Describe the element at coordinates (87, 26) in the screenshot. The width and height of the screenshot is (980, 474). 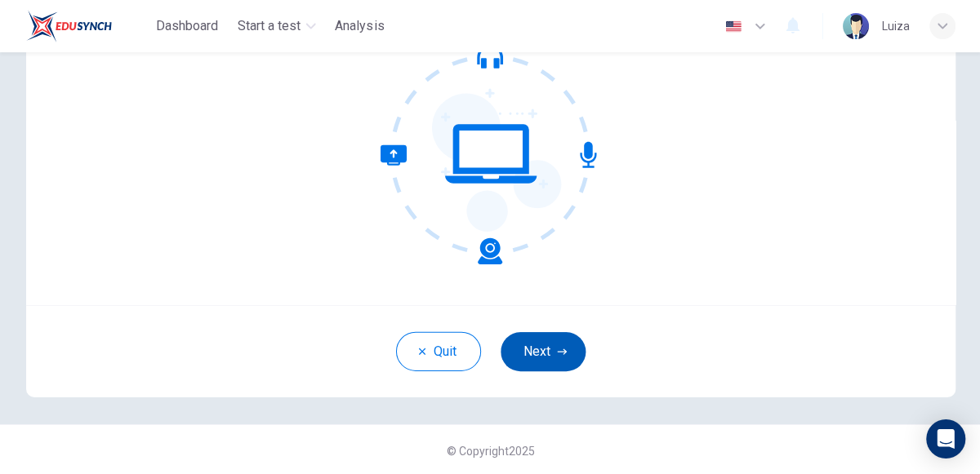
I see `a: EduSynch logo` at that location.